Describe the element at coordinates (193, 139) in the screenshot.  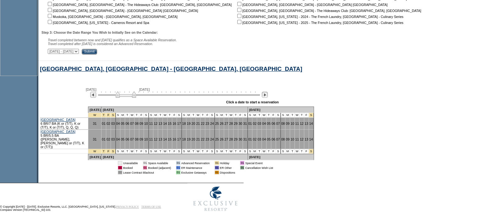
I see `a: 20` at that location.